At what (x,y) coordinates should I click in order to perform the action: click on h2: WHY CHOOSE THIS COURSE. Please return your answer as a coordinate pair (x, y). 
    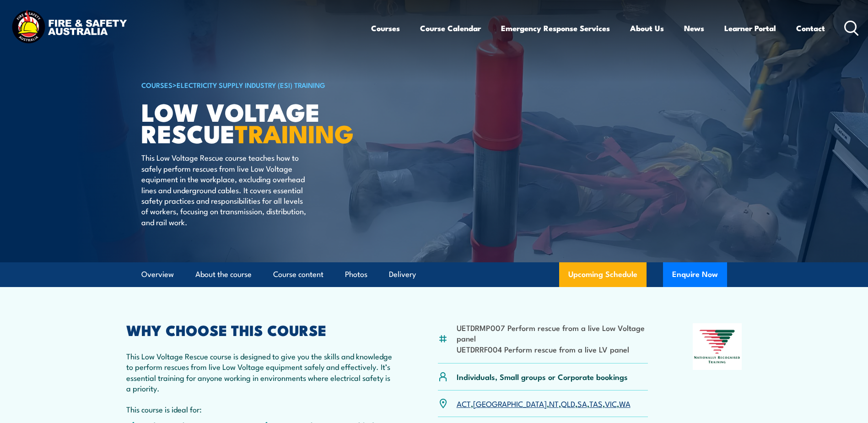
    Looking at the image, I should click on (260, 329).